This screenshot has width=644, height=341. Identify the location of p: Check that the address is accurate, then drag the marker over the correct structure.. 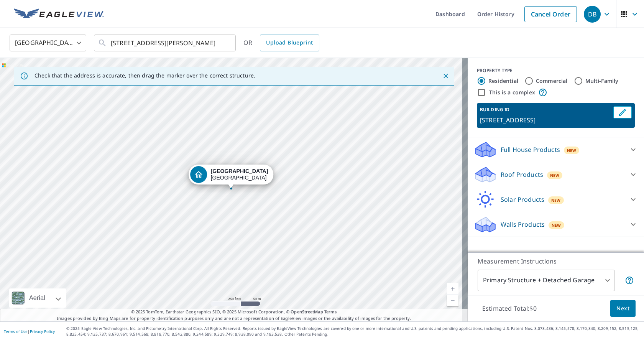
(145, 76).